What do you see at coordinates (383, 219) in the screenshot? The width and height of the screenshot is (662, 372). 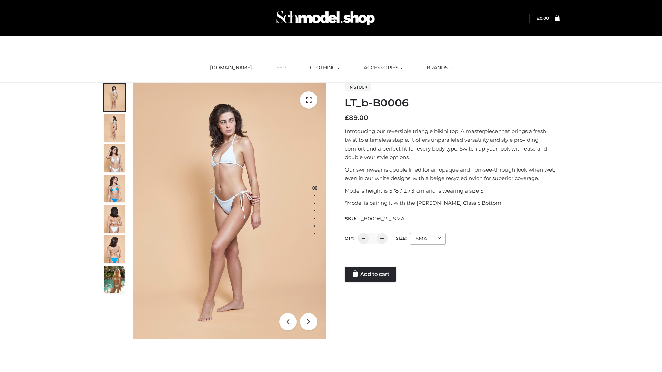 I see `span: LT_B0006_2-_-SMALL` at bounding box center [383, 219].